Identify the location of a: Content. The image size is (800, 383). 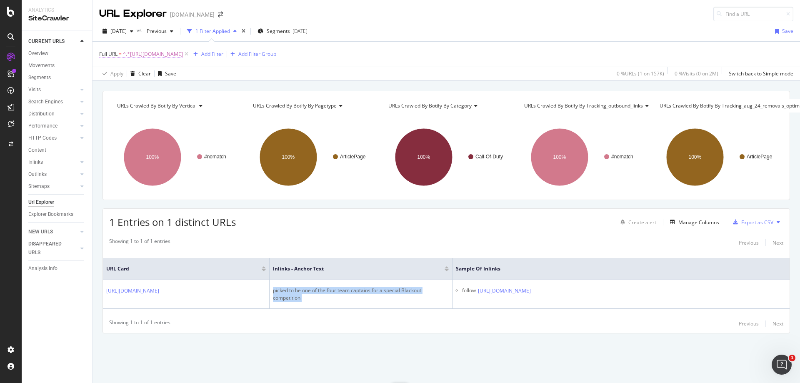
(57, 150).